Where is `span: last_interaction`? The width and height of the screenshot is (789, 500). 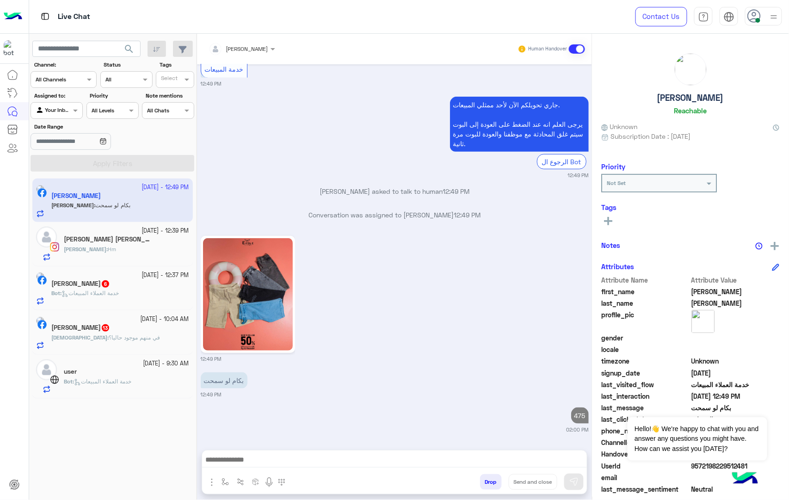
span: last_interaction is located at coordinates (646, 396).